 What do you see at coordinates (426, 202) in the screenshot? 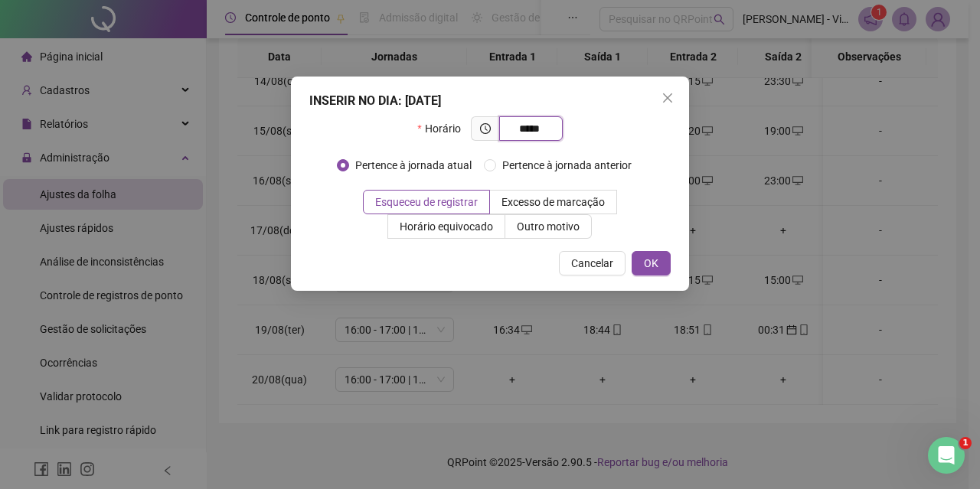
I see `span: Esqueceu de registrar` at bounding box center [426, 202].